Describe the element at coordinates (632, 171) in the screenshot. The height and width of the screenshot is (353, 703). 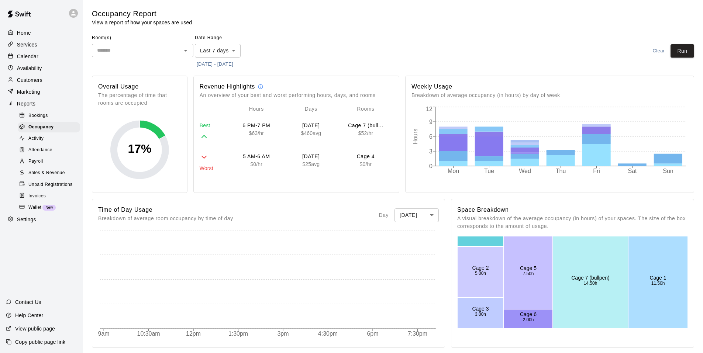
I see `tspan: Sat` at that location.